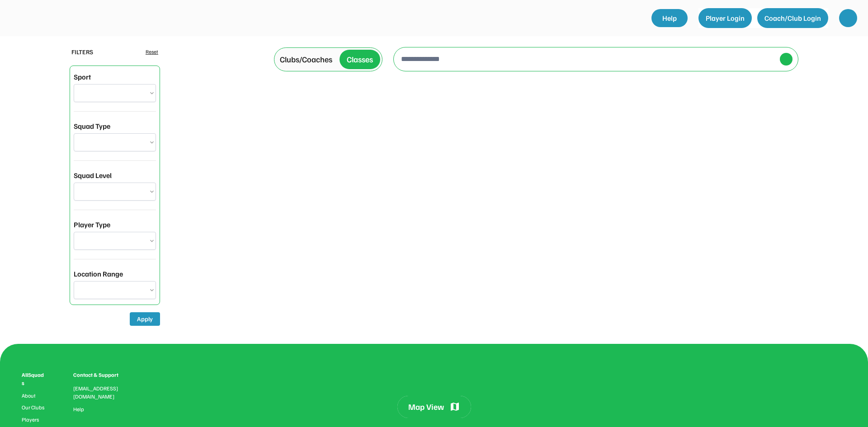  I want to click on a: Players, so click(34, 420).